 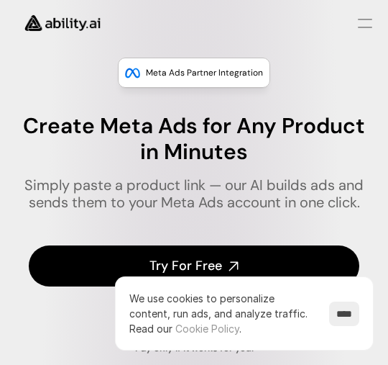 I want to click on h4: Try For Free, so click(x=186, y=265).